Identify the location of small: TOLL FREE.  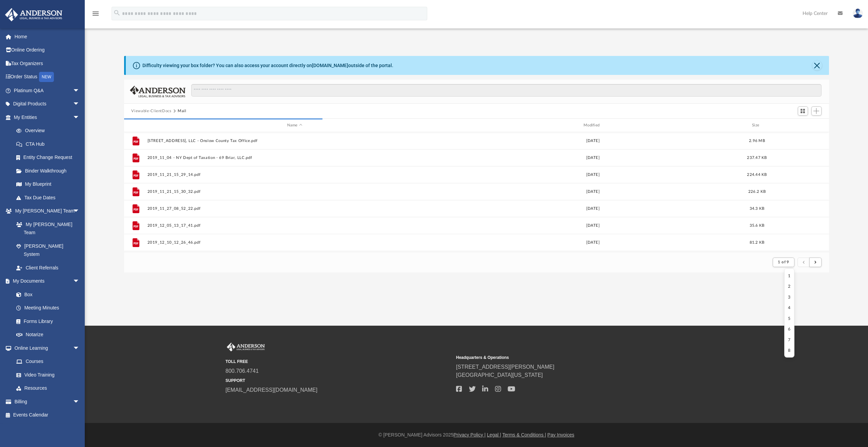
(339, 362).